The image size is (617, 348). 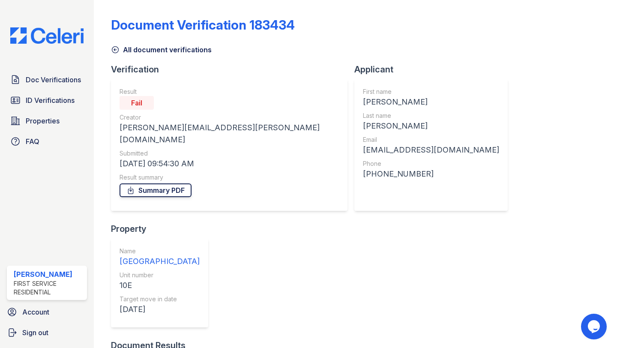 What do you see at coordinates (42, 121) in the screenshot?
I see `span: Properties` at bounding box center [42, 121].